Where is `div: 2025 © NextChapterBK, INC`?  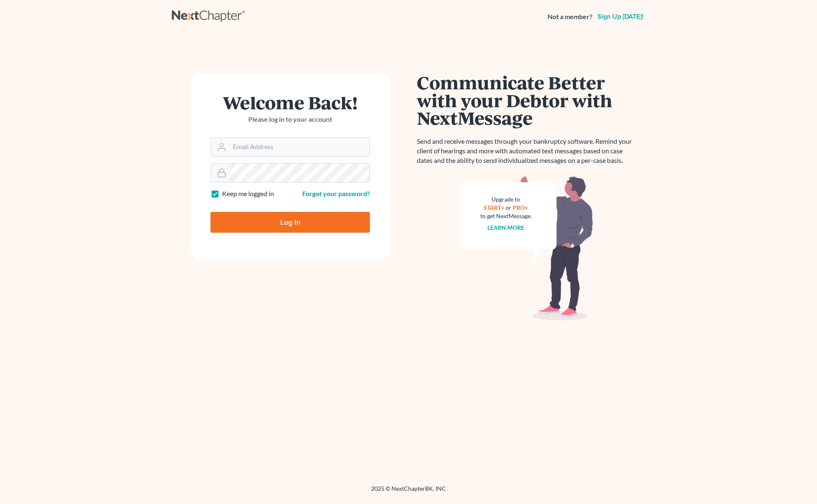 div: 2025 © NextChapterBK, INC is located at coordinates (409, 492).